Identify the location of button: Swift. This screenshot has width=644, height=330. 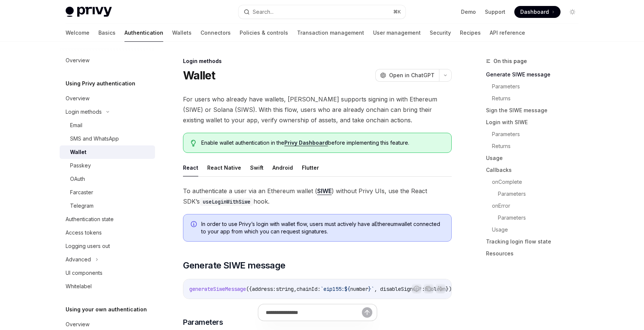
(257, 167).